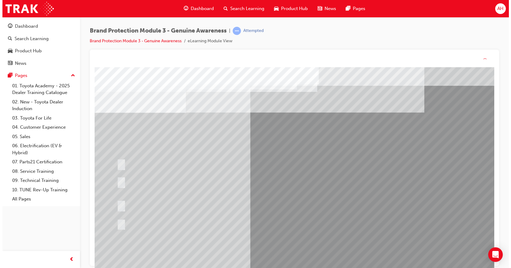 This screenshot has height=268, width=511. What do you see at coordinates (207, 41) in the screenshot?
I see `li: eLearning Module View` at bounding box center [207, 41].